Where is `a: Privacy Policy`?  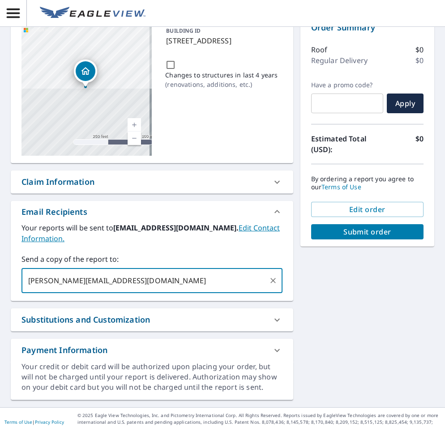
a: Privacy Policy is located at coordinates (49, 422).